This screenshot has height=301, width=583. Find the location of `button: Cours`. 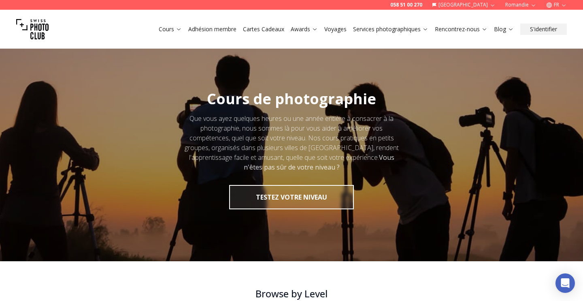

button: Cours is located at coordinates (170, 29).